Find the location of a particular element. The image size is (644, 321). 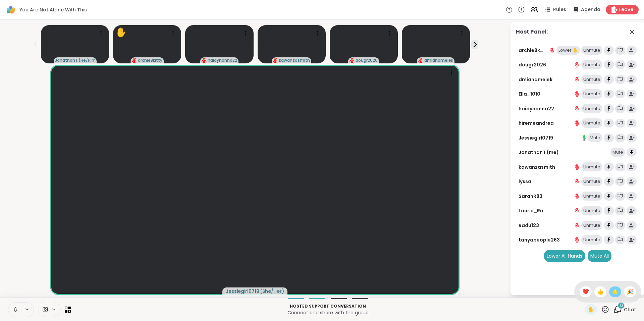

p: Connect and share with the group is located at coordinates (328, 312).